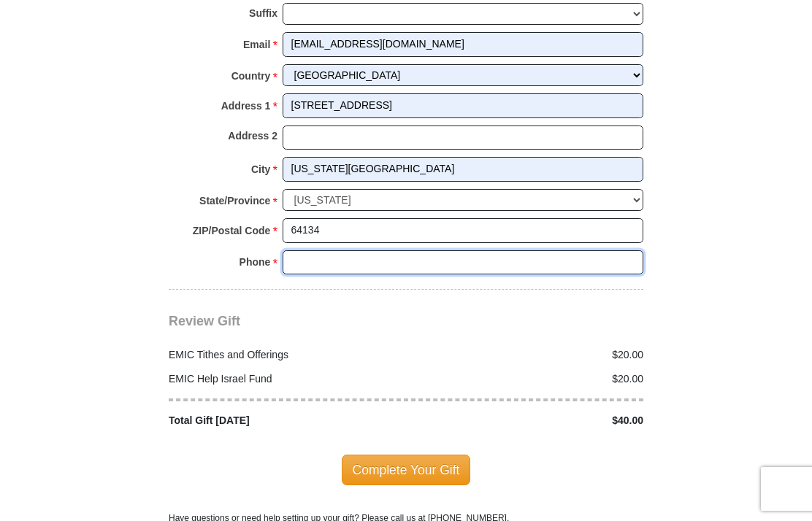 Image resolution: width=812 pixels, height=521 pixels. I want to click on div: $40.00, so click(528, 421).